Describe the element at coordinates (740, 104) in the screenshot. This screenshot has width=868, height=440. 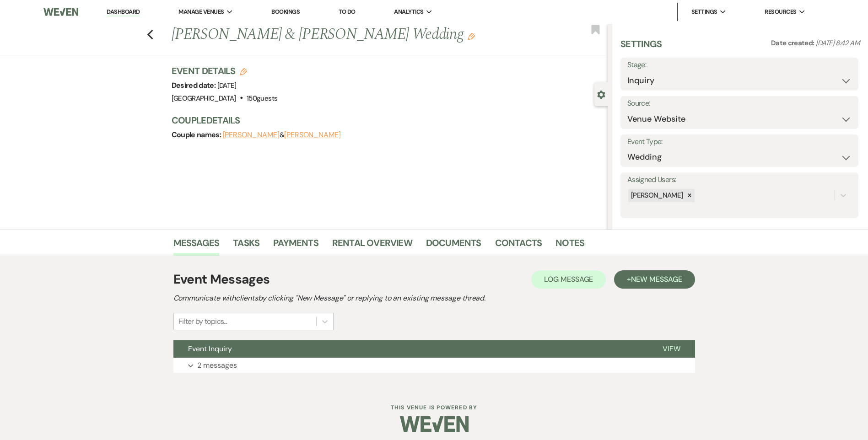
I see `label: Source:` at that location.